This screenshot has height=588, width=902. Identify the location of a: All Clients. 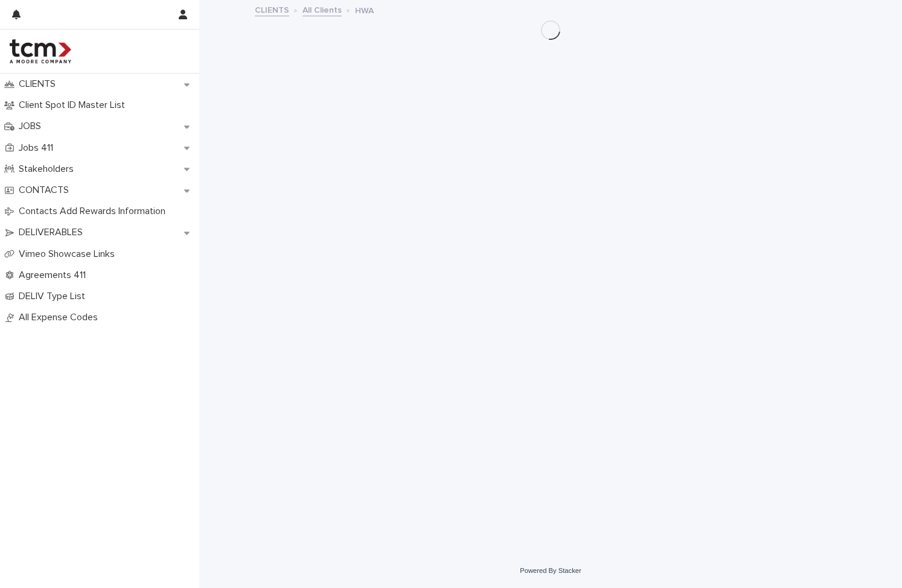
(321, 9).